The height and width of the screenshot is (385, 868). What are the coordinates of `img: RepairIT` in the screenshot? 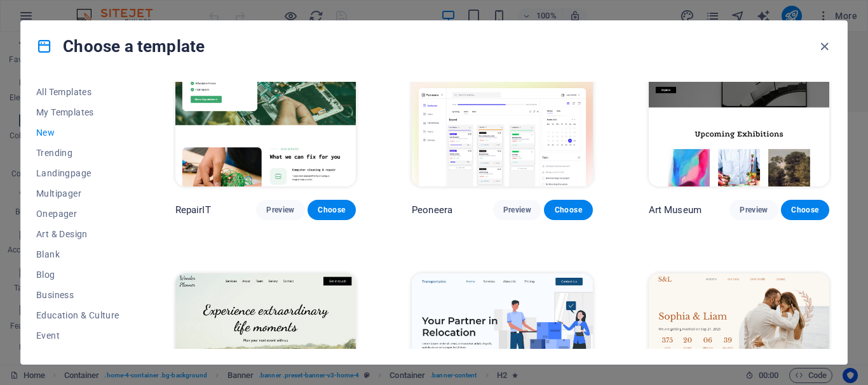 It's located at (266, 103).